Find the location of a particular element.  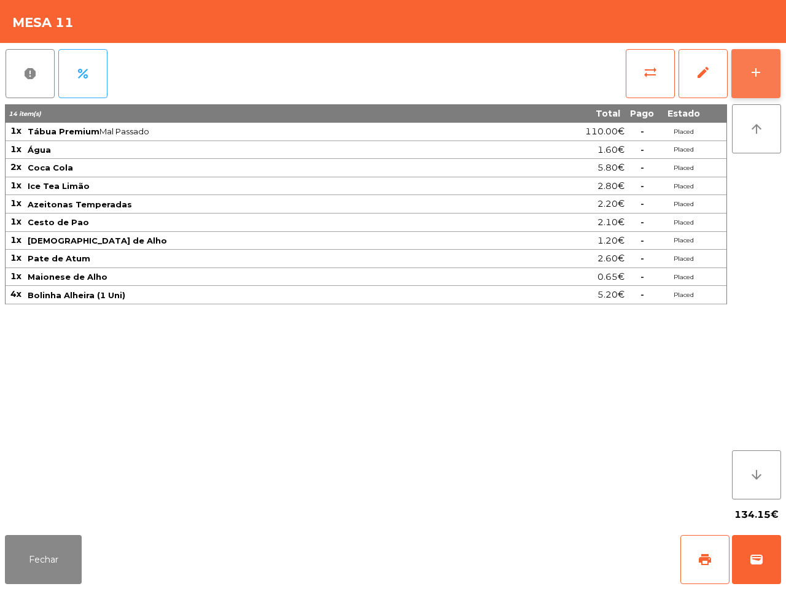

span: Cesto de Pao is located at coordinates (58, 222).